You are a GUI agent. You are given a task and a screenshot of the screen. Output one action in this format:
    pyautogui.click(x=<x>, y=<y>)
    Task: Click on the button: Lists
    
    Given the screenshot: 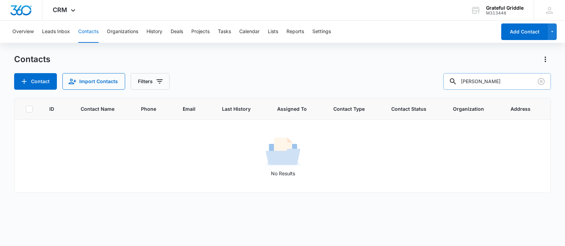 What is the action you would take?
    pyautogui.click(x=273, y=32)
    